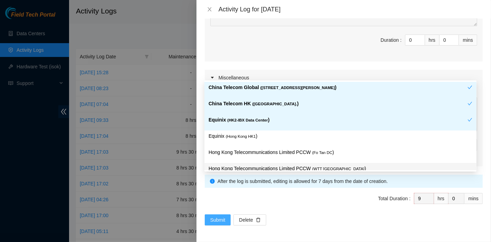 This screenshot has height=242, width=491. Describe the element at coordinates (248, 120) in the screenshot. I see `span: ( HK2-IBX Data Center` at that location.